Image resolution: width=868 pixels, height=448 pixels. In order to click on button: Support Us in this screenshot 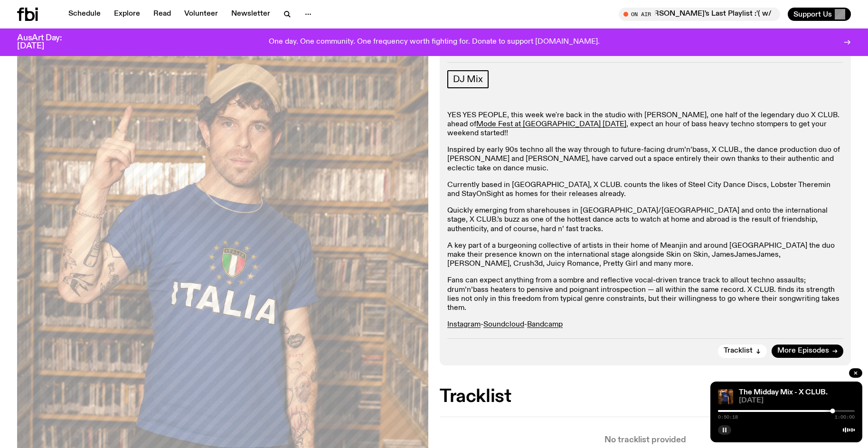, I will do `click(819, 15)`.